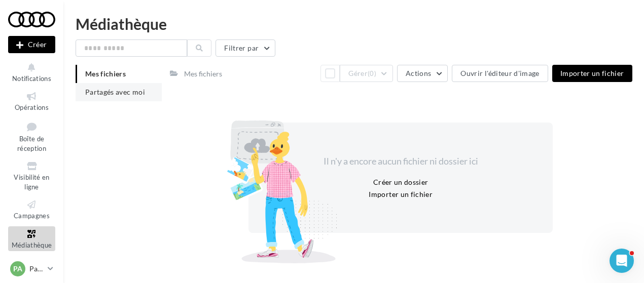 This screenshot has width=644, height=283. I want to click on p: Partenaire Audi, so click(37, 269).